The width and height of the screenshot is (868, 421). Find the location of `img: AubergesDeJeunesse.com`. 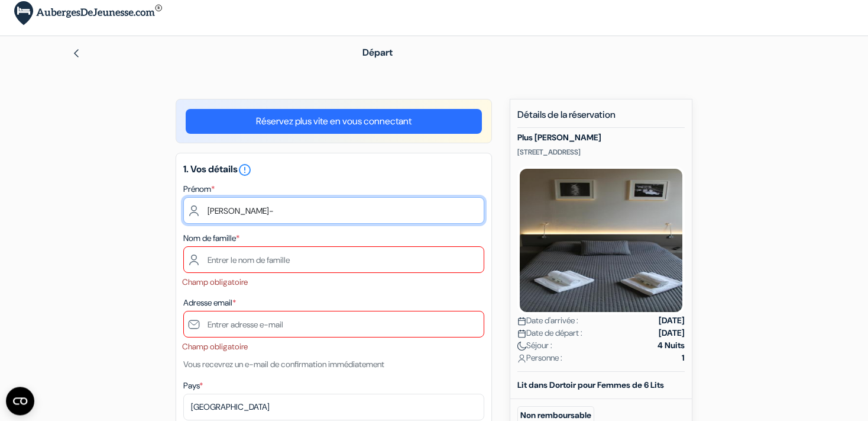

img: AubergesDeJeunesse.com is located at coordinates (88, 13).